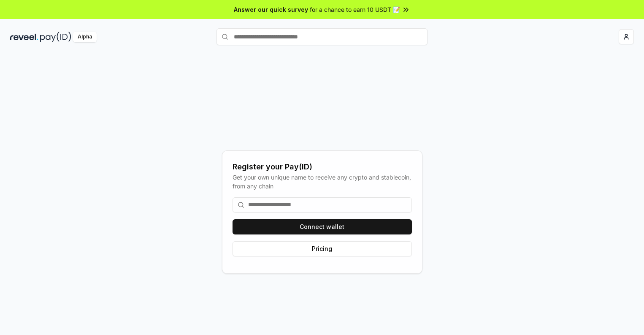  What do you see at coordinates (322, 182) in the screenshot?
I see `div: Get your own unique name to receive any crypto and stablecoin, from any chain` at bounding box center [322, 182].